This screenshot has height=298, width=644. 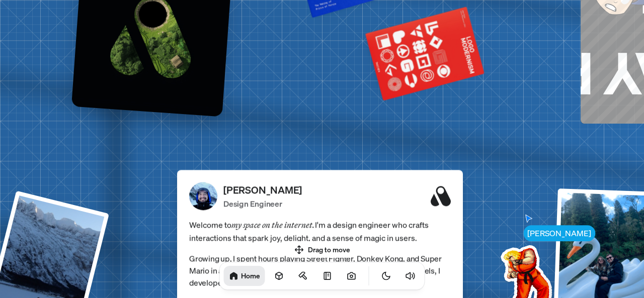 What do you see at coordinates (273, 225) in the screenshot?
I see `em: my space on the internet.` at bounding box center [273, 225].